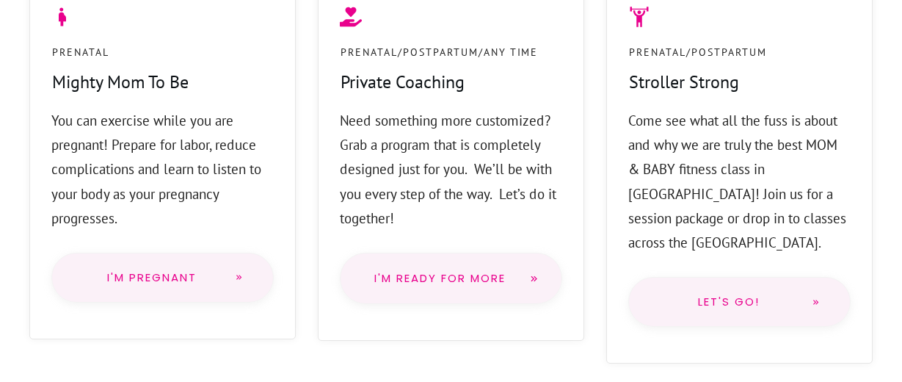 The width and height of the screenshot is (902, 382). I want to click on p: Prenatal, so click(81, 52).